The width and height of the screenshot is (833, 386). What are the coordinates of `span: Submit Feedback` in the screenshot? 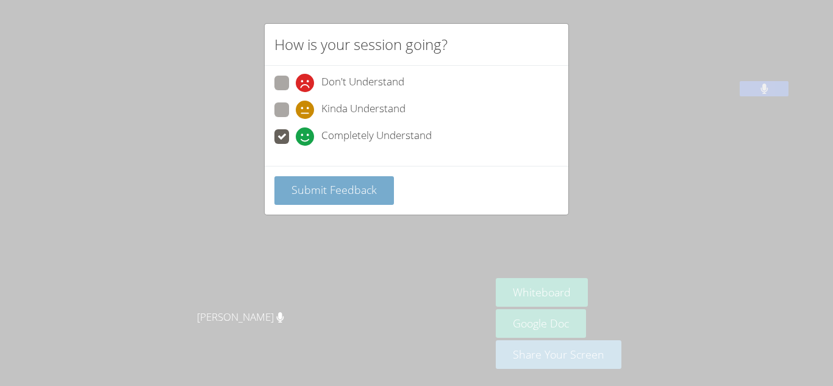 It's located at (334, 190).